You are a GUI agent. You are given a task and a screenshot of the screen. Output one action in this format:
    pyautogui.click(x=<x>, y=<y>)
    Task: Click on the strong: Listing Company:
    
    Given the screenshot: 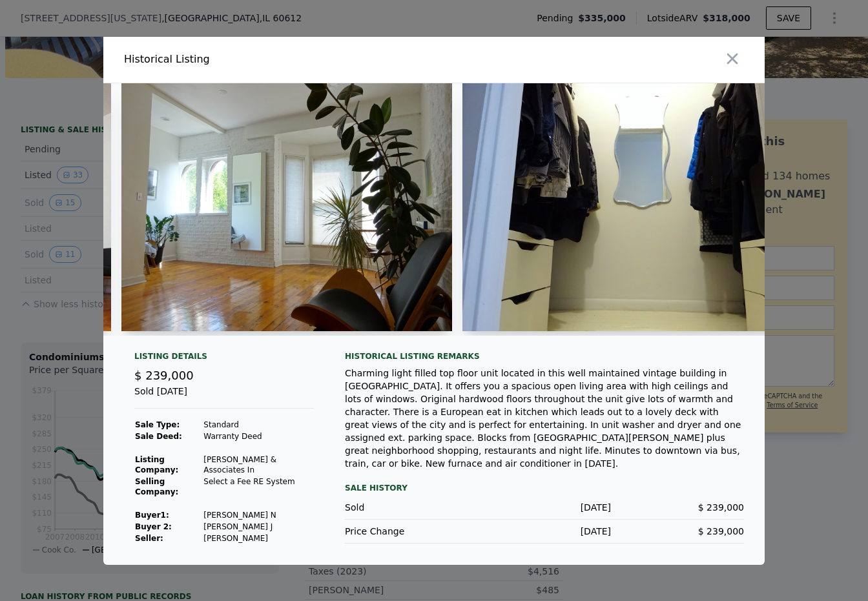 What is the action you would take?
    pyautogui.click(x=156, y=465)
    